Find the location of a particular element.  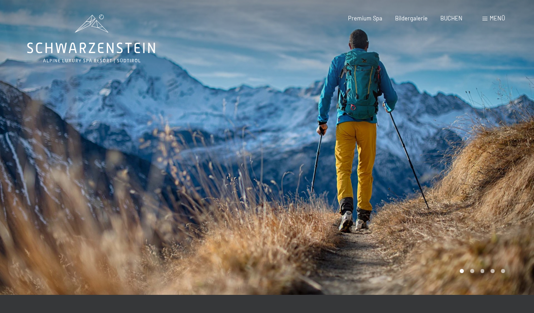

div: Carousel Page 2 is located at coordinates (472, 270).